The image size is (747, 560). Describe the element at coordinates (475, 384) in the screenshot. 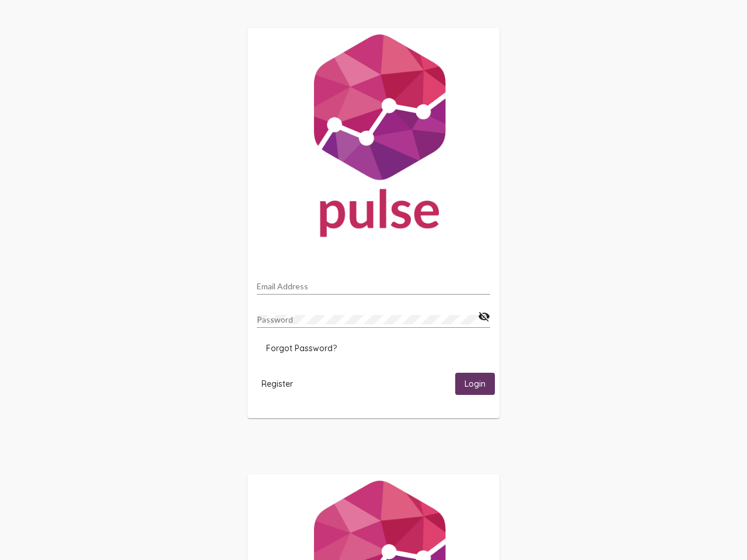

I see `button: Login` at that location.